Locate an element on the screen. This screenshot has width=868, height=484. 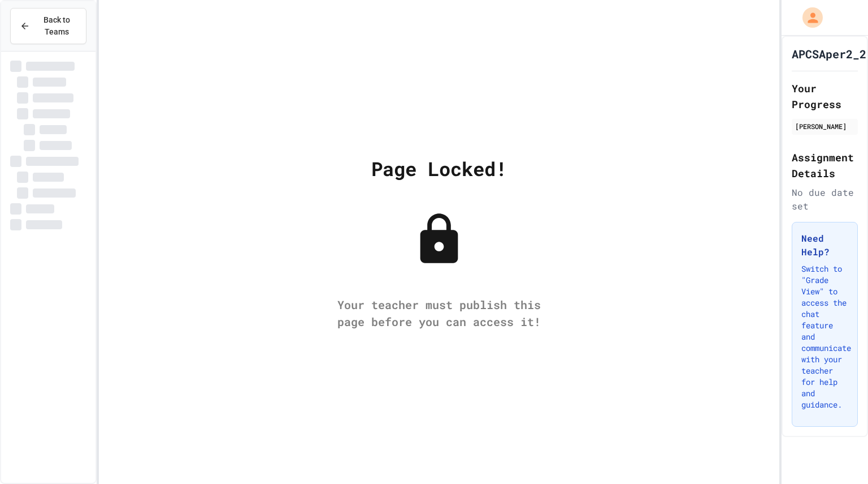
h2: Assignment Details is located at coordinates (825, 165).